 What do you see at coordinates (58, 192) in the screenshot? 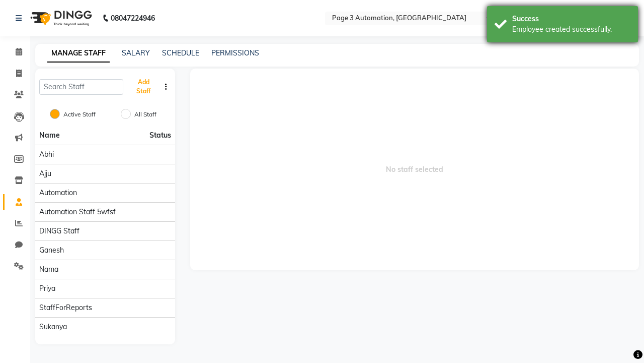
I see `span: Automation` at bounding box center [58, 192].